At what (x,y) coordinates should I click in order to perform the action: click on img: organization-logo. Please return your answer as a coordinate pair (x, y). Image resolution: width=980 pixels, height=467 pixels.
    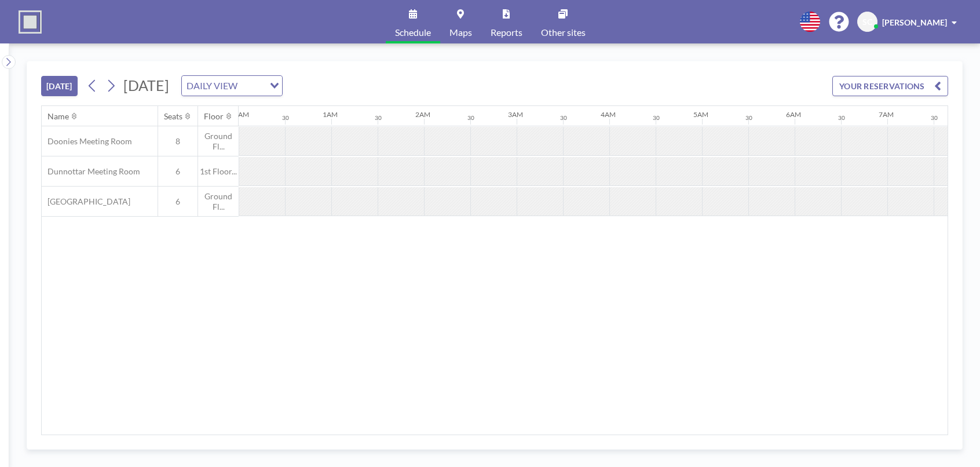
    Looking at the image, I should click on (30, 22).